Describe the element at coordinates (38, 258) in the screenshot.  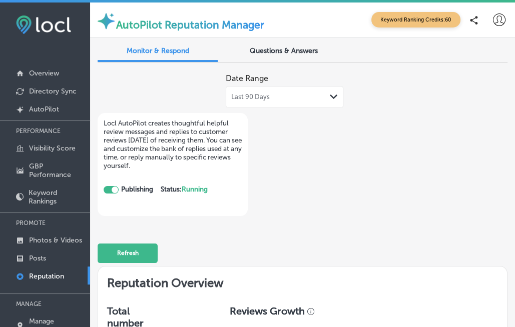
I see `p: Posts` at that location.